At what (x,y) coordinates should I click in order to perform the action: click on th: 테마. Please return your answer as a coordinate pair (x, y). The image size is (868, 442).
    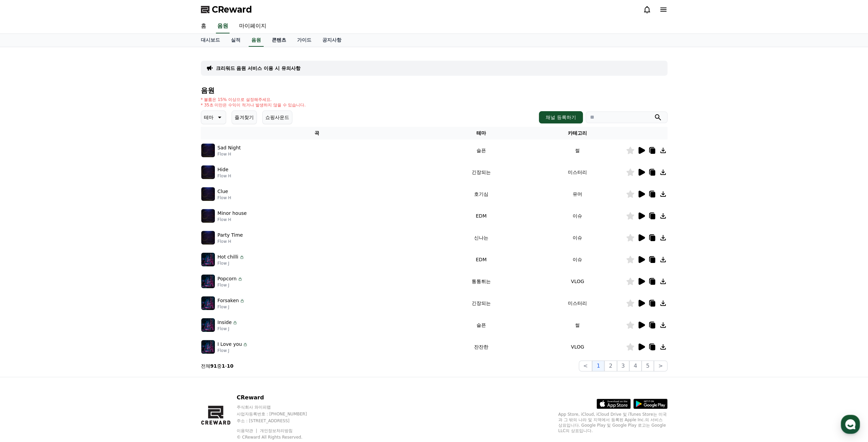
    Looking at the image, I should click on (481, 133).